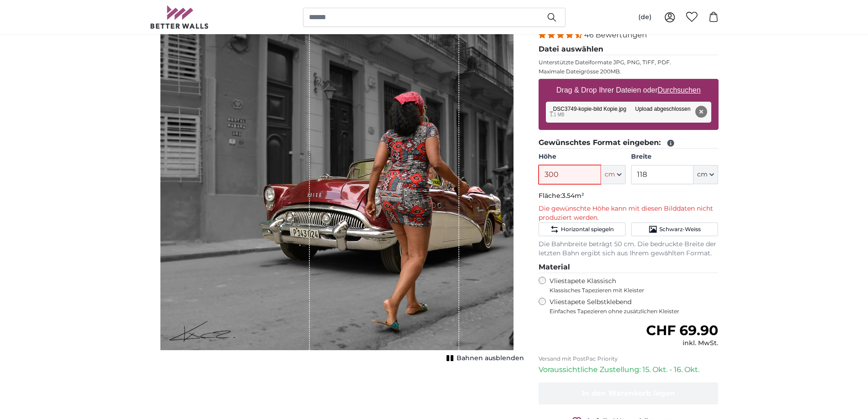  What do you see at coordinates (634, 306) in the screenshot?
I see `label: Vliestapete Selbstklebend` at bounding box center [634, 306].